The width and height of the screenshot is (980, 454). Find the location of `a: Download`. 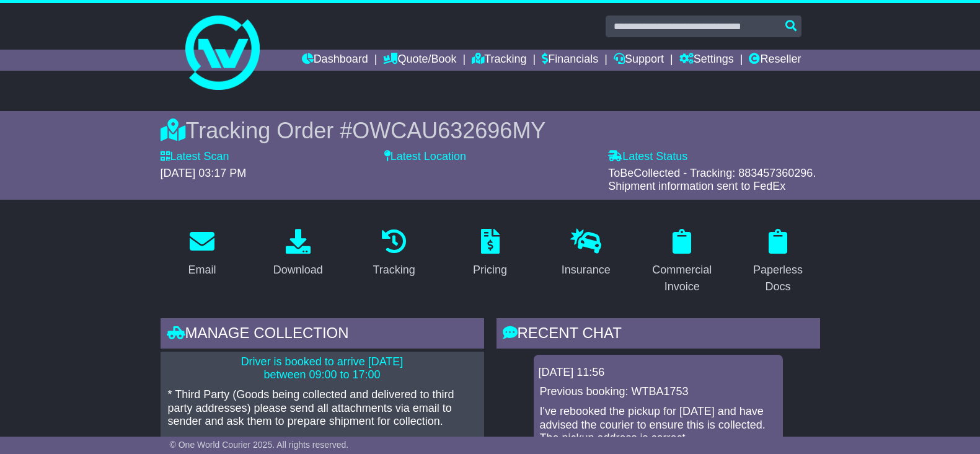

a: Download is located at coordinates (298, 254).